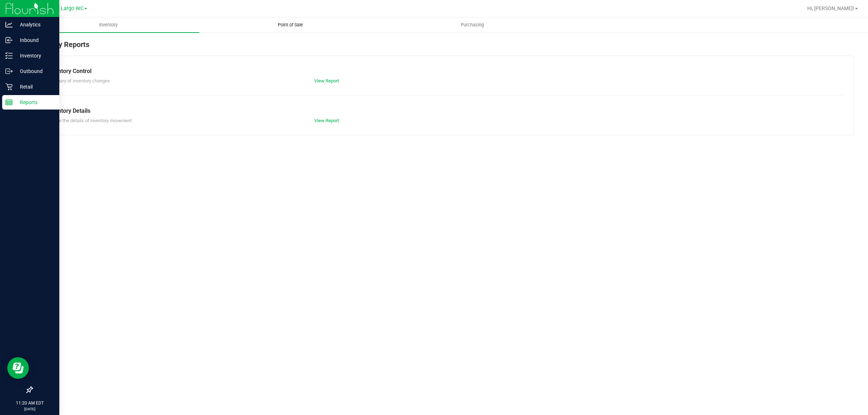  What do you see at coordinates (34, 86) in the screenshot?
I see `p: Retail` at bounding box center [34, 86].